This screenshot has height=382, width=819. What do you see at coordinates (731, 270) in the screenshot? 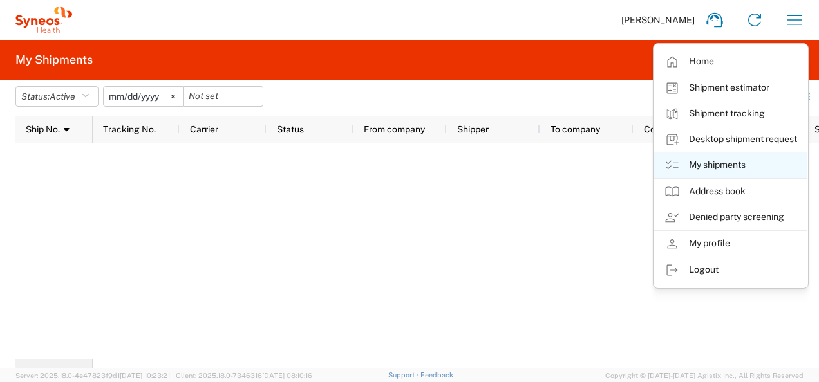
I see `a: Logout` at bounding box center [731, 270].